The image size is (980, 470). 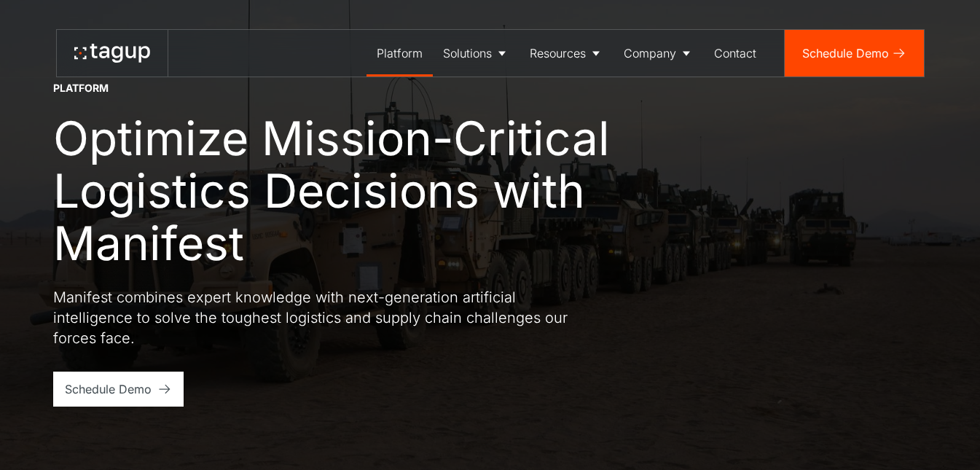 What do you see at coordinates (557, 54) in the screenshot?
I see `div: Resources` at bounding box center [557, 54].